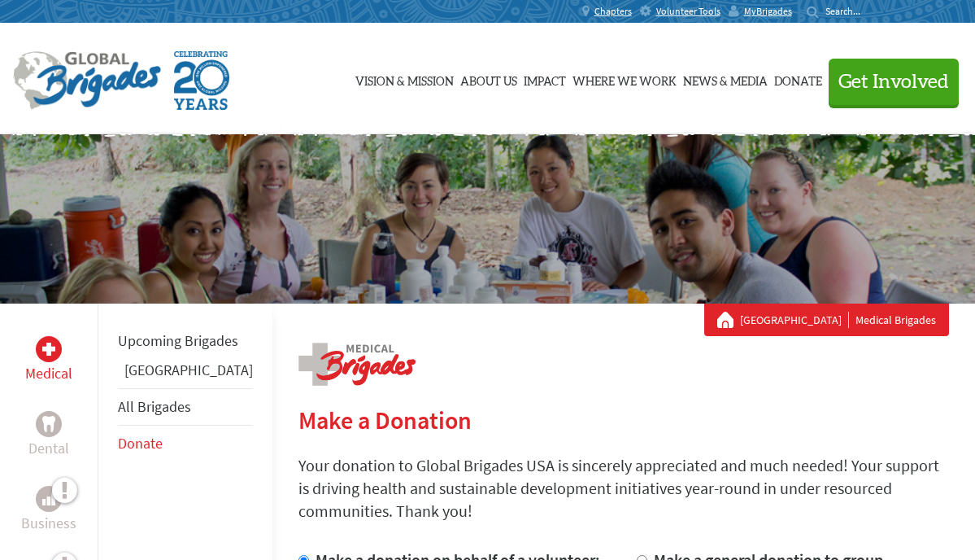 This screenshot has width=975, height=560. What do you see at coordinates (489, 79) in the screenshot?
I see `a: About Us` at bounding box center [489, 79].